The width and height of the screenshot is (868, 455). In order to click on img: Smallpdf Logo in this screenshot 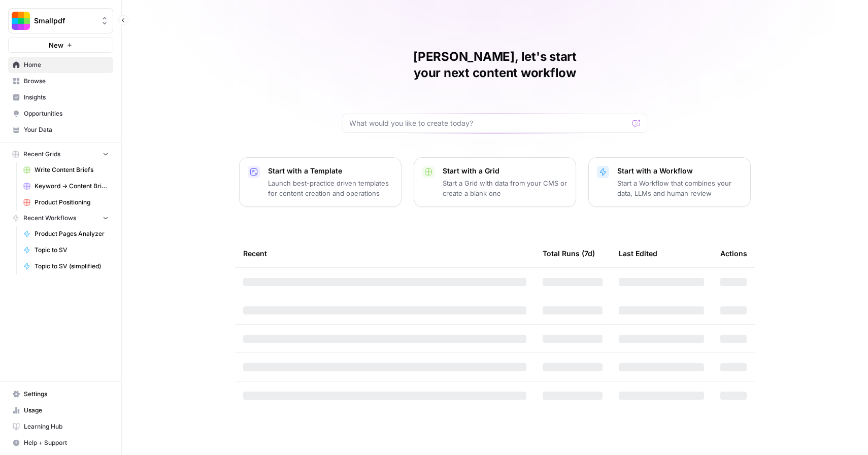, I will do `click(21, 21)`.